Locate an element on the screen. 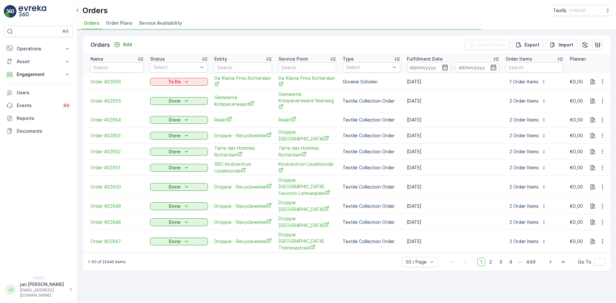 This screenshot has height=303, width=616. input: dd/mm/yyyy is located at coordinates (428, 67).